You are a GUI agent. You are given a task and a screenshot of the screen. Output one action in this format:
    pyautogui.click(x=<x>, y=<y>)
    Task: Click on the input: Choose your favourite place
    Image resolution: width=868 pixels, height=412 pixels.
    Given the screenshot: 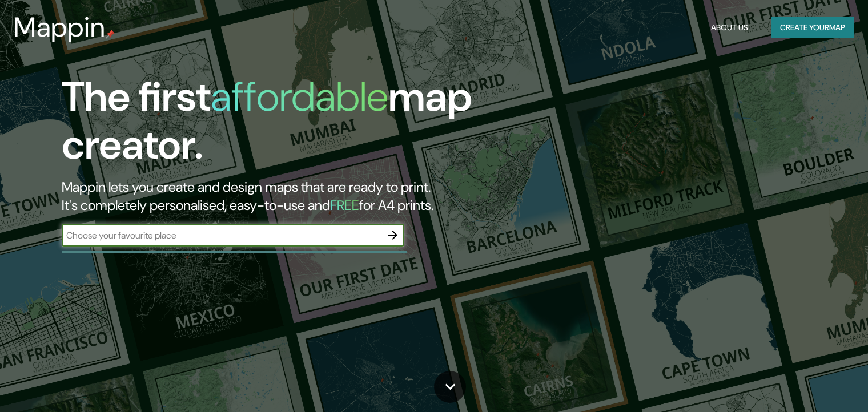 What is the action you would take?
    pyautogui.click(x=222, y=235)
    